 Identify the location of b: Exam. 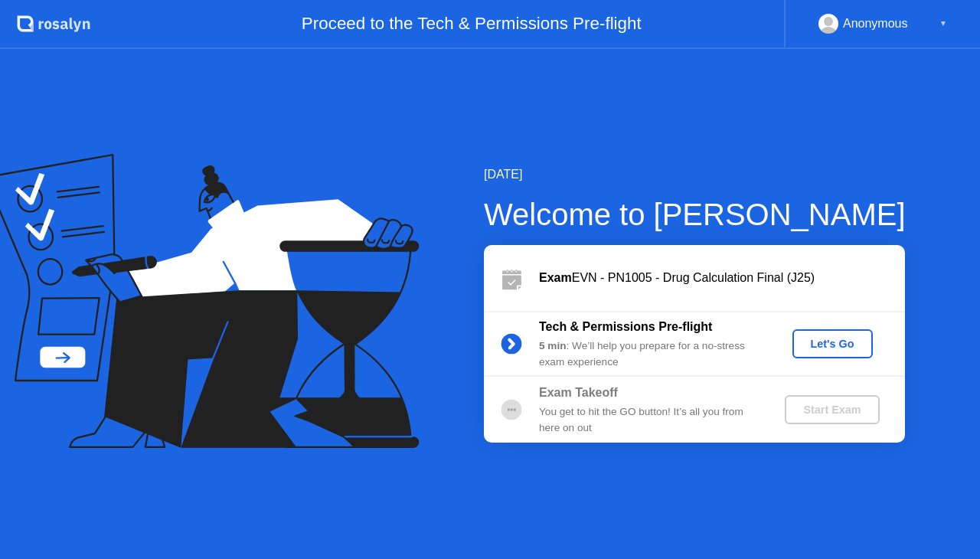
(555, 277).